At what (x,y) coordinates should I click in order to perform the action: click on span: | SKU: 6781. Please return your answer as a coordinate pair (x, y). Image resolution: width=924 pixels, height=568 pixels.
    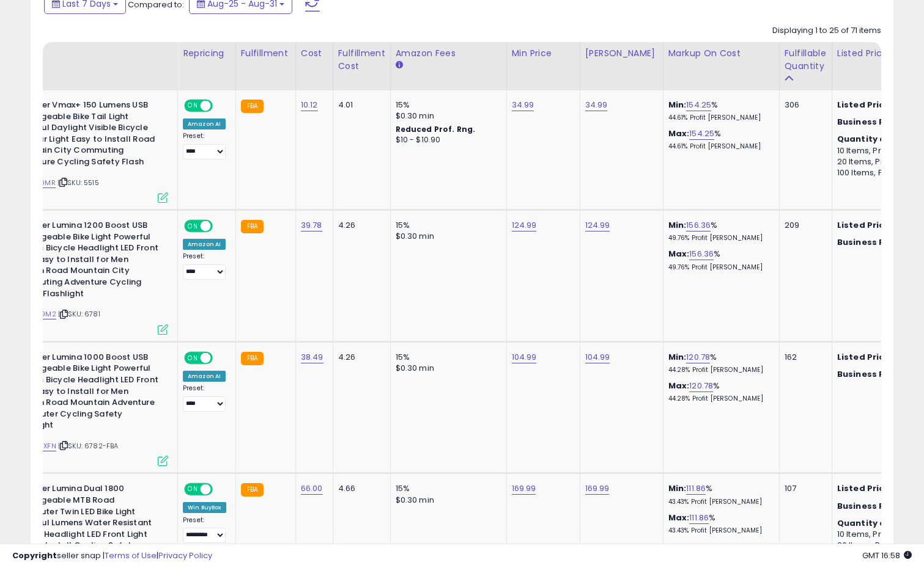
    Looking at the image, I should click on (79, 314).